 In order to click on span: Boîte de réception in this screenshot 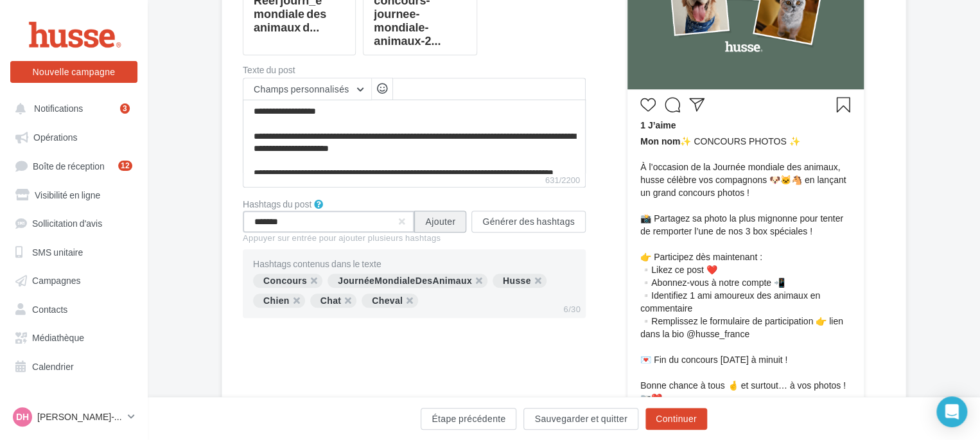, I will do `click(69, 165)`.